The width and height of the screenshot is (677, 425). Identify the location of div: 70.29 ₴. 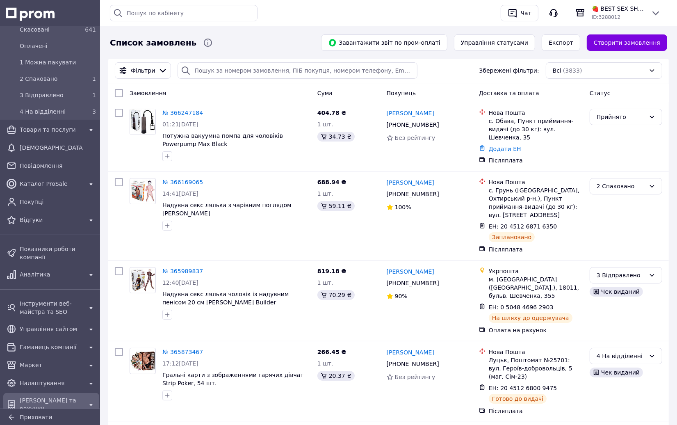
(336, 295).